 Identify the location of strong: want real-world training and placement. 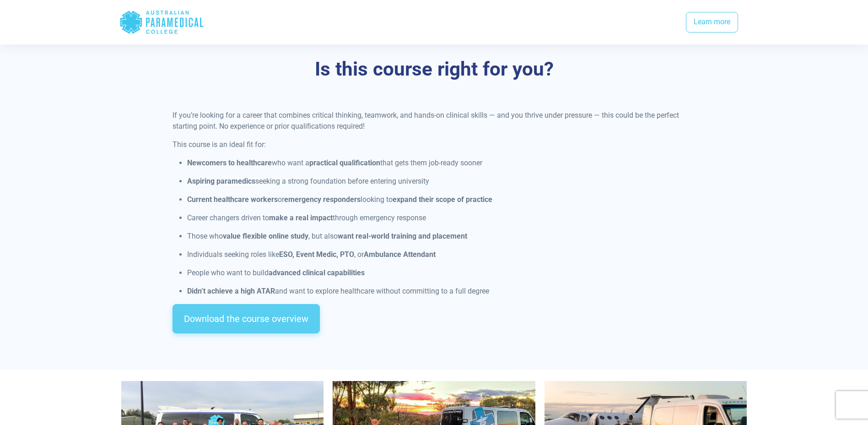
(402, 236).